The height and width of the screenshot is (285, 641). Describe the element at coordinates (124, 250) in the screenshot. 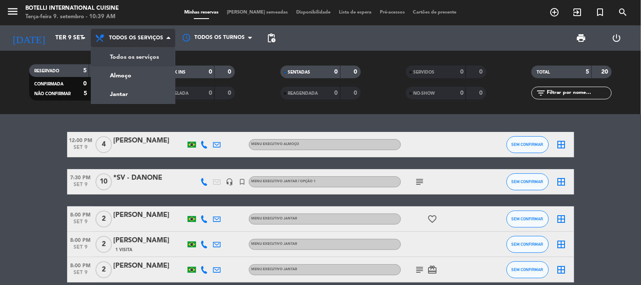

I see `span: 1 Visita` at that location.